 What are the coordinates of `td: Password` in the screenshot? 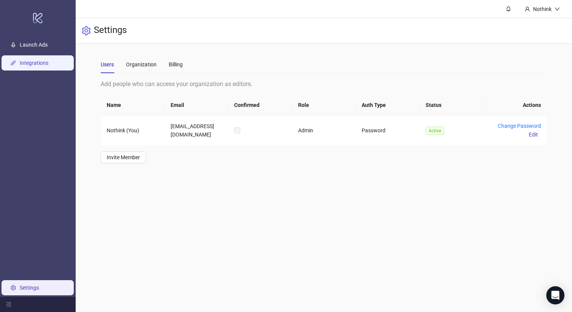 It's located at (388, 130).